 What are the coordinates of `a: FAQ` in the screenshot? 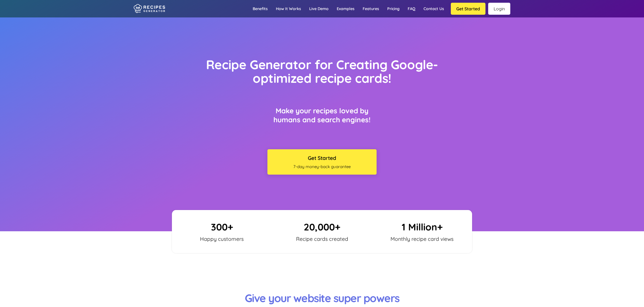 It's located at (412, 9).